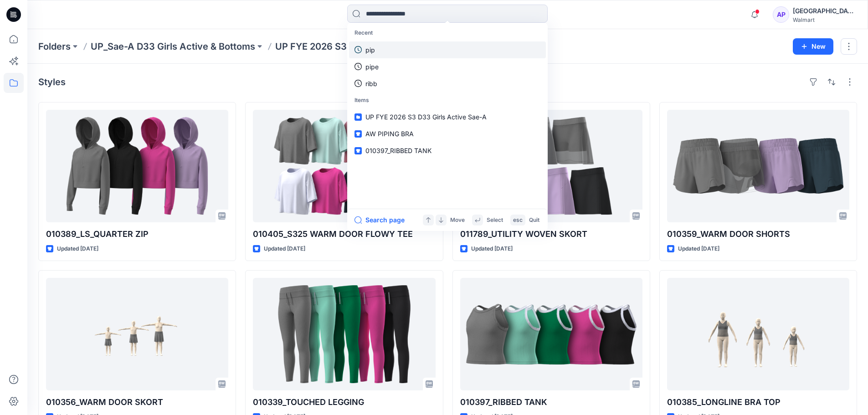 The height and width of the screenshot is (415, 868). What do you see at coordinates (52, 82) in the screenshot?
I see `h4: Styles` at bounding box center [52, 82].